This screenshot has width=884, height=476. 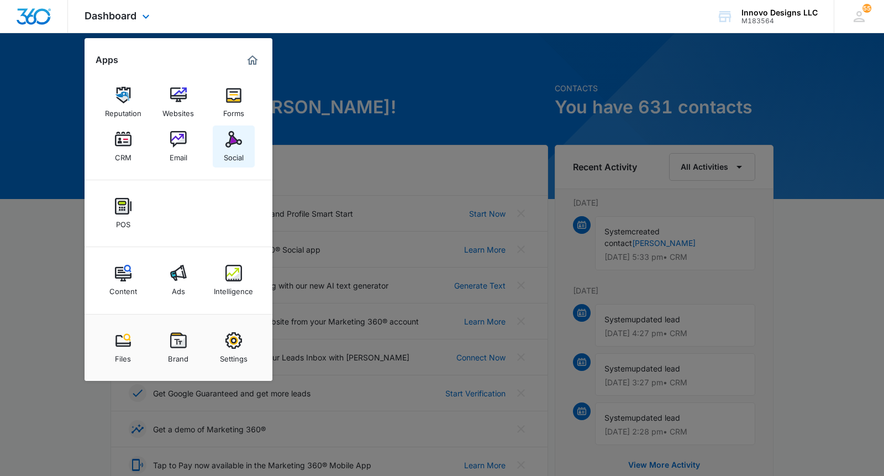 I want to click on a: Settings, so click(x=234, y=347).